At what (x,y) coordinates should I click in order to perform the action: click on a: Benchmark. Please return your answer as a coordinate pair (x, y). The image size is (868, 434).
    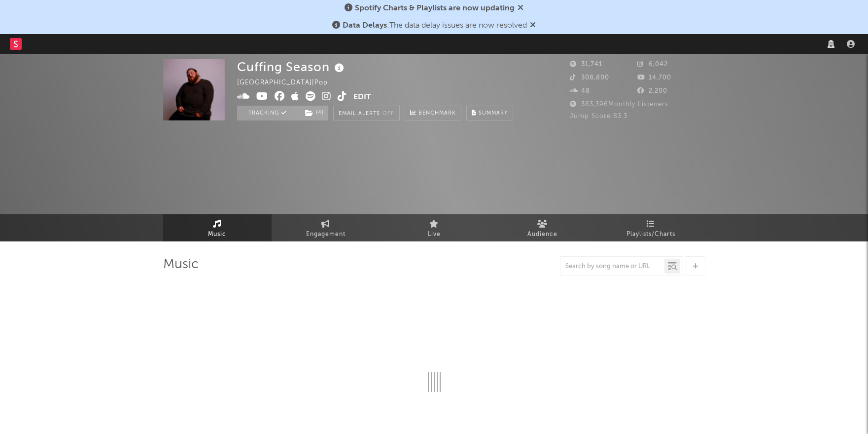
    Looking at the image, I should click on (433, 113).